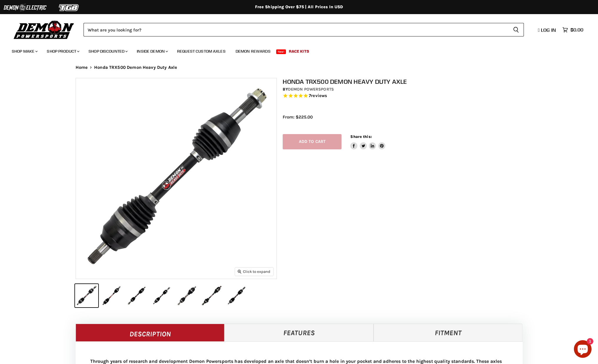  Describe the element at coordinates (298, 117) in the screenshot. I see `span: From: $225.00` at that location.